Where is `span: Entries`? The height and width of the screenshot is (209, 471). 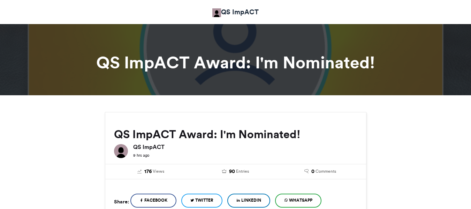
span: Entries is located at coordinates (242, 171).